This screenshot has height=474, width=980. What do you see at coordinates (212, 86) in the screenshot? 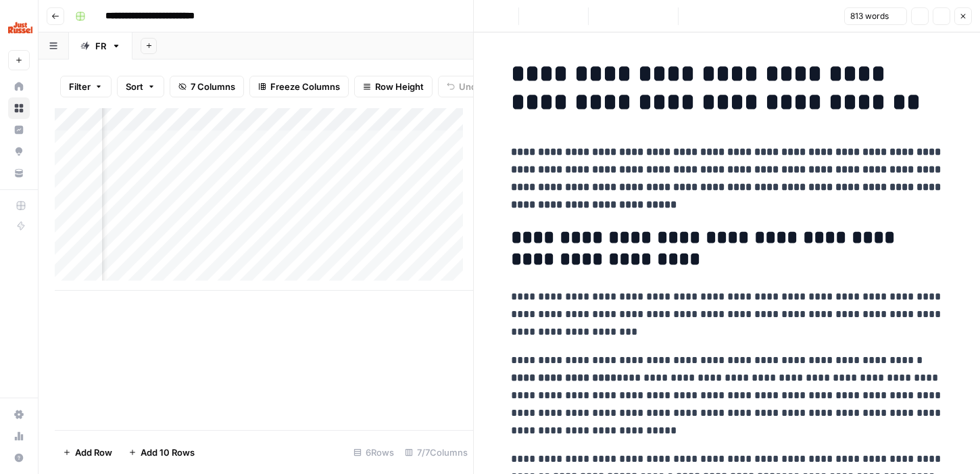
I see `span: 7 Columns` at bounding box center [212, 86].